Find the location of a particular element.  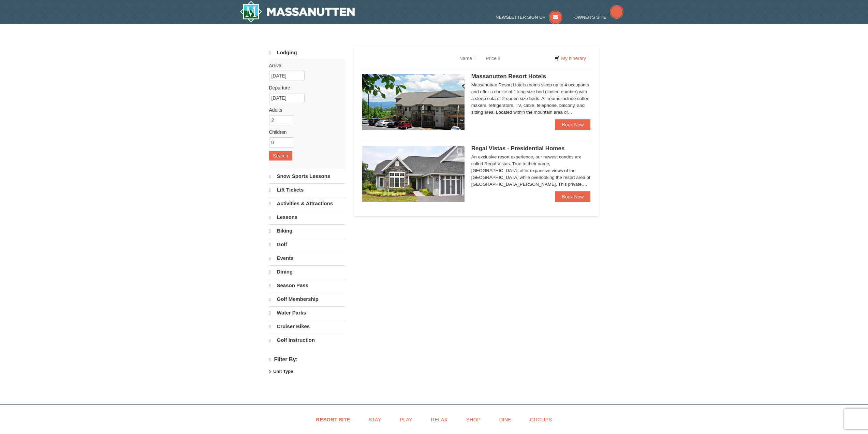

span: Massanutten Resort Hotels is located at coordinates (509, 76).